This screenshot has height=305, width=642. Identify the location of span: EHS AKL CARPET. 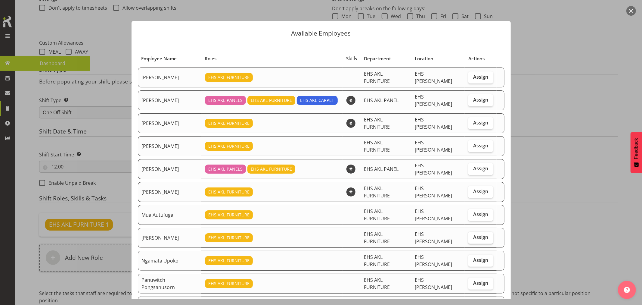
(317, 100).